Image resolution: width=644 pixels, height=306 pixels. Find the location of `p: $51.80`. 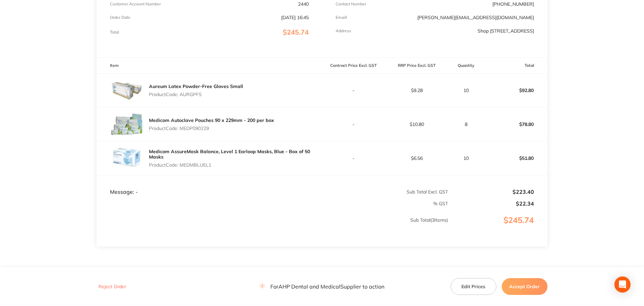

p: $51.80 is located at coordinates (516, 158).